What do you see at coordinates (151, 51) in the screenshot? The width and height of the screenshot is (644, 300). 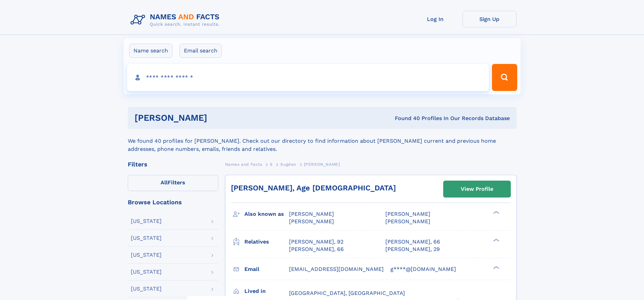 I see `label: Name search` at bounding box center [151, 51].